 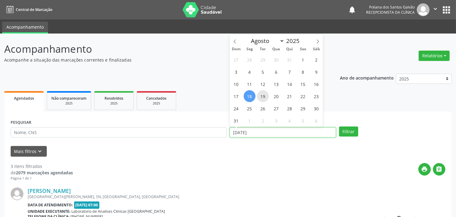 What do you see at coordinates (276, 71) in the screenshot?
I see `span: Agosto 6, 2025` at bounding box center [276, 71].